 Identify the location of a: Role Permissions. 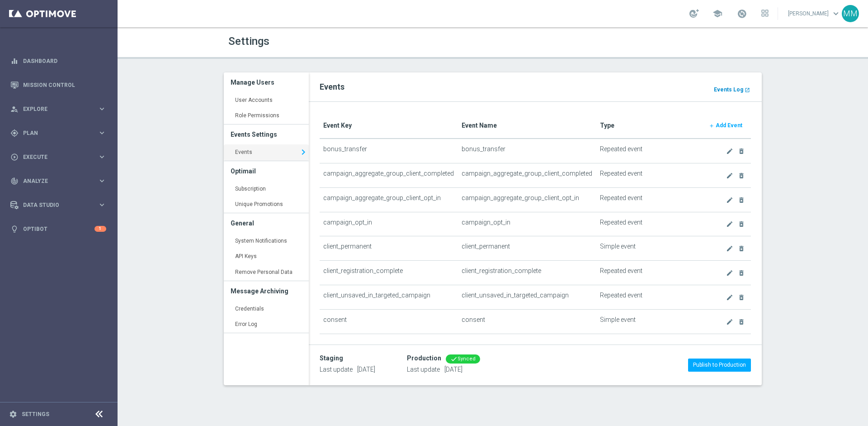
(266, 116).